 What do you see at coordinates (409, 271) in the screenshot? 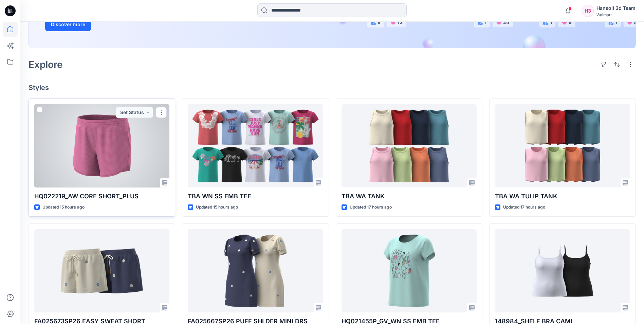
I see `a: HQ021455P_GV_WN SS EMB TEE` at bounding box center [409, 271].